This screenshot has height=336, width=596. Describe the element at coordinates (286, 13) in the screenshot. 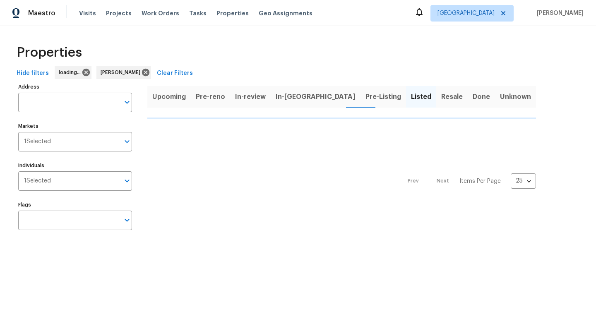

I see `span: Geo Assignments` at that location.